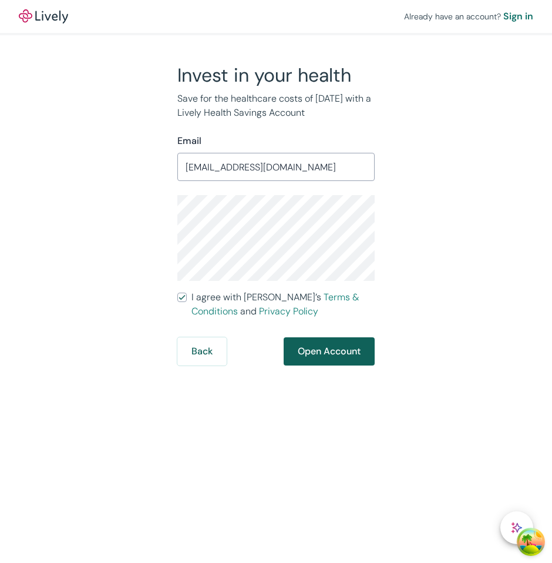 Image resolution: width=552 pixels, height=563 pixels. What do you see at coordinates (202, 351) in the screenshot?
I see `button: Back` at bounding box center [202, 351].